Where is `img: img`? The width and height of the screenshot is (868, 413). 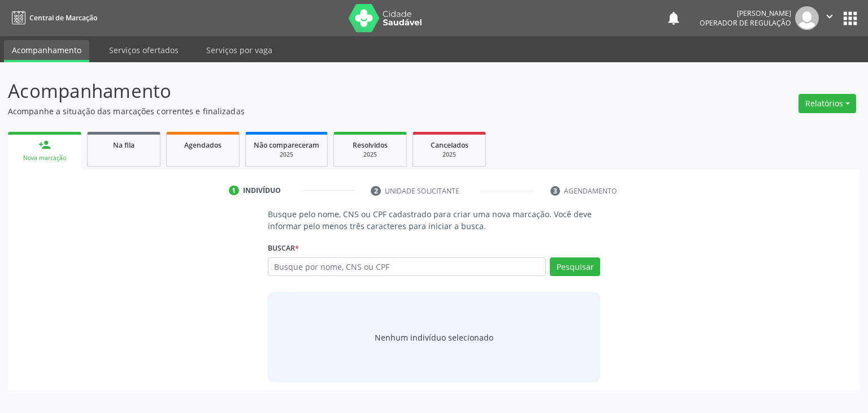 img: img is located at coordinates (807, 18).